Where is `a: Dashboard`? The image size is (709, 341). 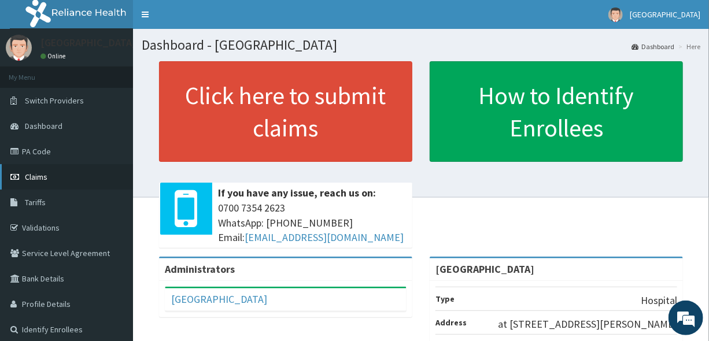
a: Dashboard is located at coordinates (653, 46).